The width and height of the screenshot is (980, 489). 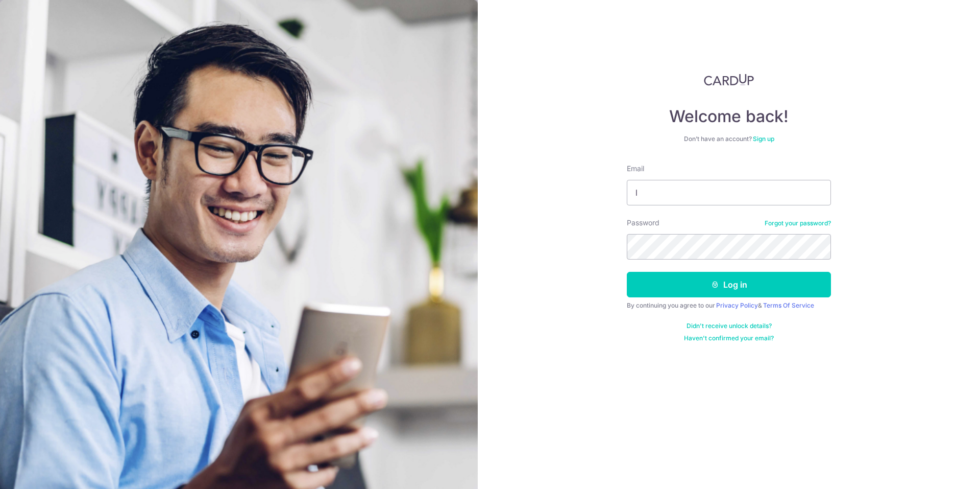 I want to click on a: Forgot your password?, so click(x=798, y=223).